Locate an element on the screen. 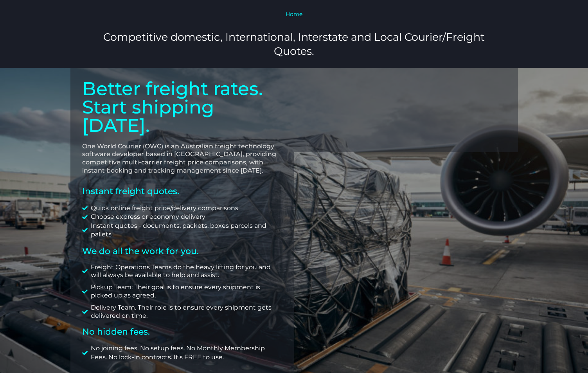 The image size is (588, 373). span: No joining fees. No setup fees. No Monthly Membership Fees. No lock-in contracts. It's FREE to use. is located at coordinates (186, 352).